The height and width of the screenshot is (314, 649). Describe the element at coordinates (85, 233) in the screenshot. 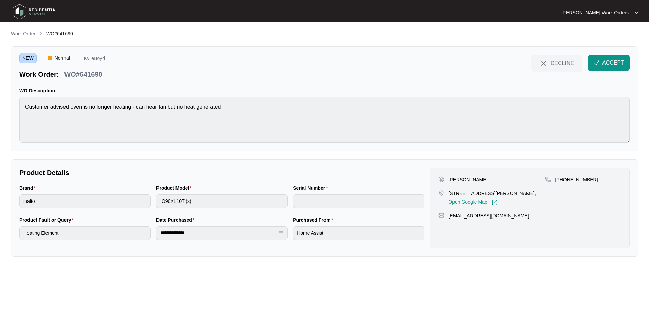

I see `input: Product Fault or Query` at that location.